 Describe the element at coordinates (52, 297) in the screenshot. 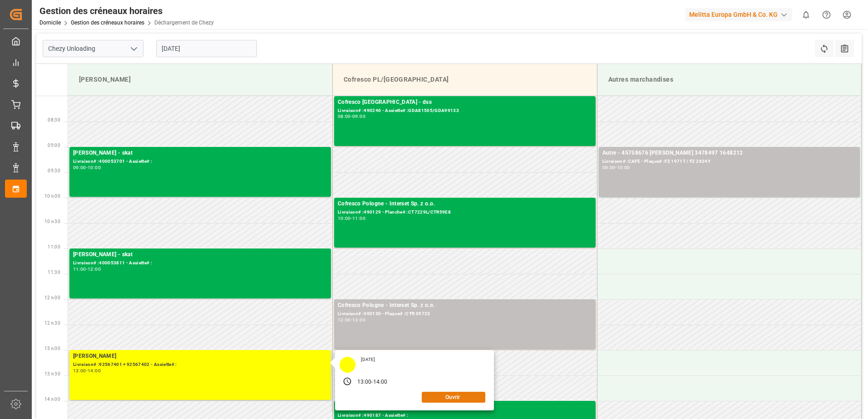

I see `span: 12 h 00` at that location.